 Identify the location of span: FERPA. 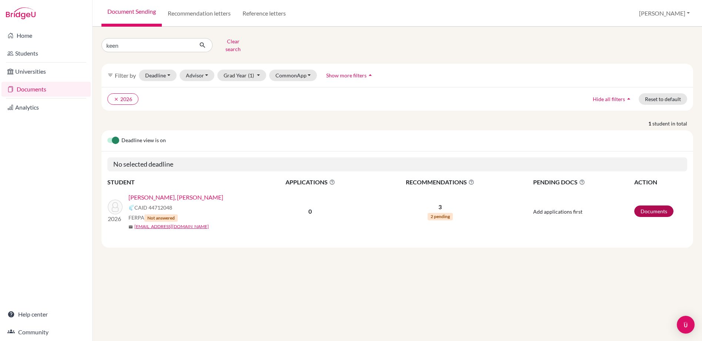
(153, 218).